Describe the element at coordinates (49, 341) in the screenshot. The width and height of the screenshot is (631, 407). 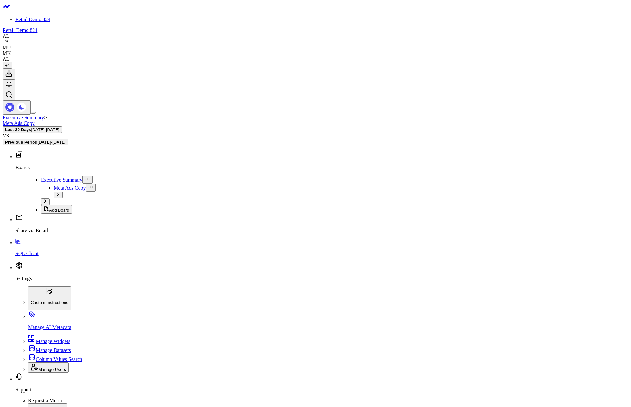
I see `a: Manage Widgets` at that location.